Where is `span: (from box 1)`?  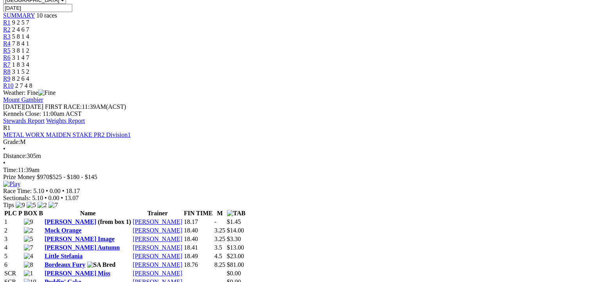 span: (from box 1) is located at coordinates (114, 222).